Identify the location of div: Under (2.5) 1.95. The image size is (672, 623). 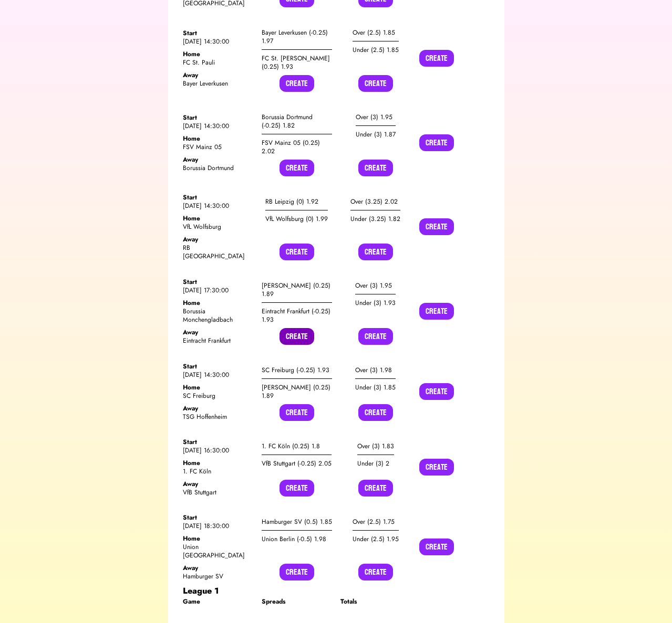
(376, 539).